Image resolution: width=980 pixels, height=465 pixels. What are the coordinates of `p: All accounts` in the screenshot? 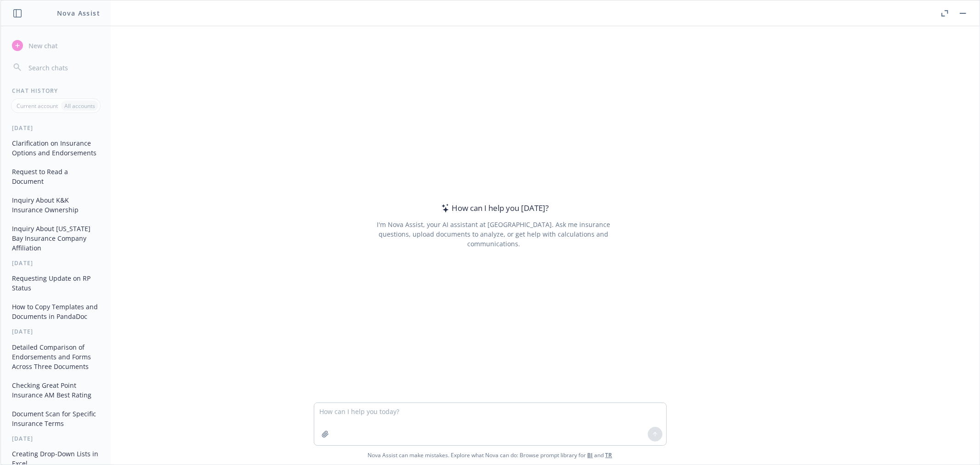 It's located at (79, 106).